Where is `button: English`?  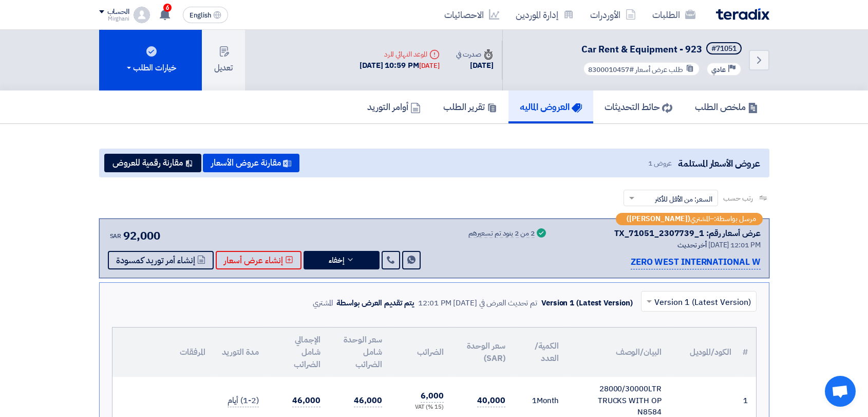
button: English is located at coordinates (206, 15).